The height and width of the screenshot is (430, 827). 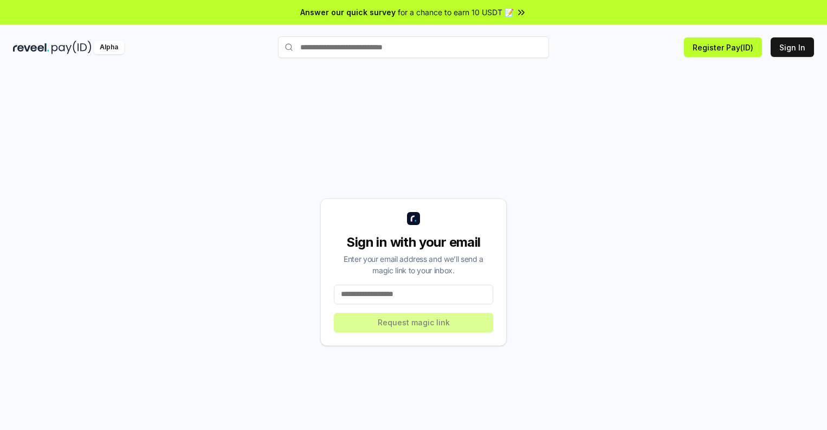 I want to click on span: for a chance to earn 10 USDT 📝, so click(x=456, y=12).